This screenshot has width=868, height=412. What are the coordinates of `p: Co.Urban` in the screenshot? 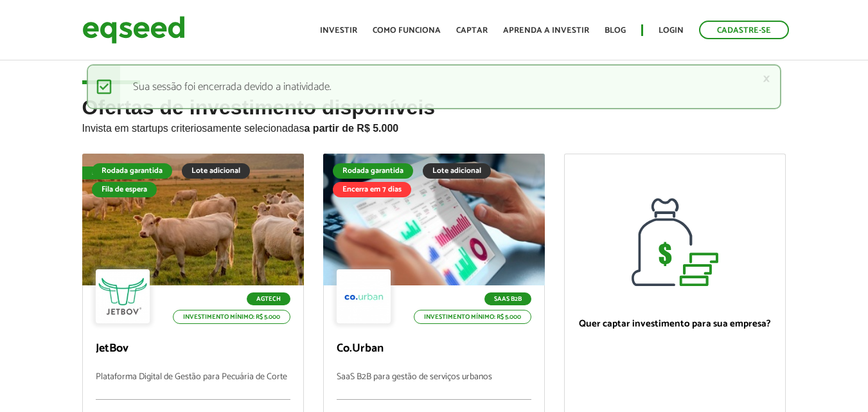 It's located at (434, 349).